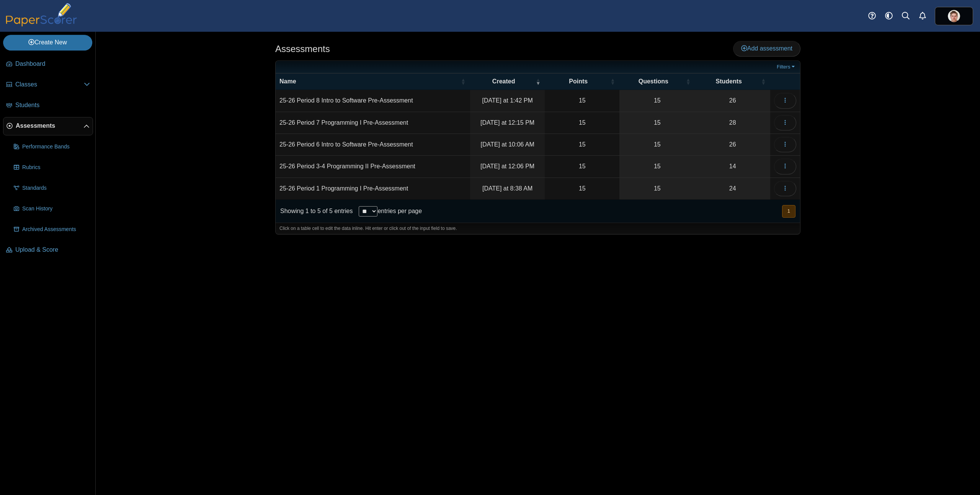 This screenshot has height=495, width=980. I want to click on span: Created : Activate to remove sorting, so click(538, 81).